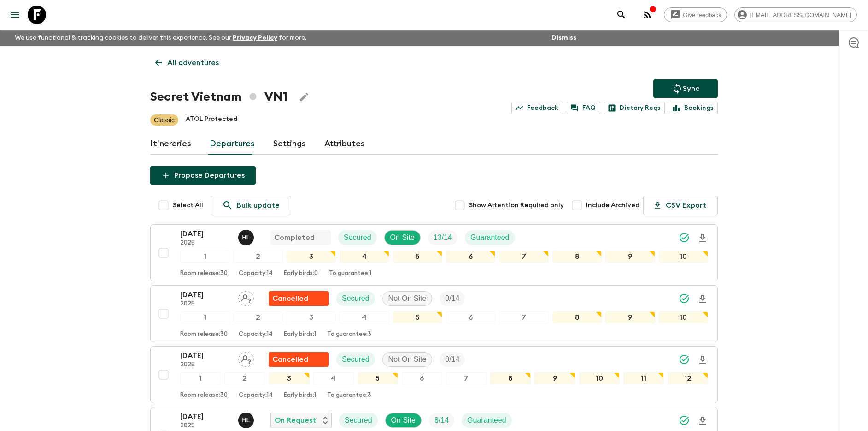 Image resolution: width=868 pixels, height=431 pixels. I want to click on p: Not On Site, so click(407, 360).